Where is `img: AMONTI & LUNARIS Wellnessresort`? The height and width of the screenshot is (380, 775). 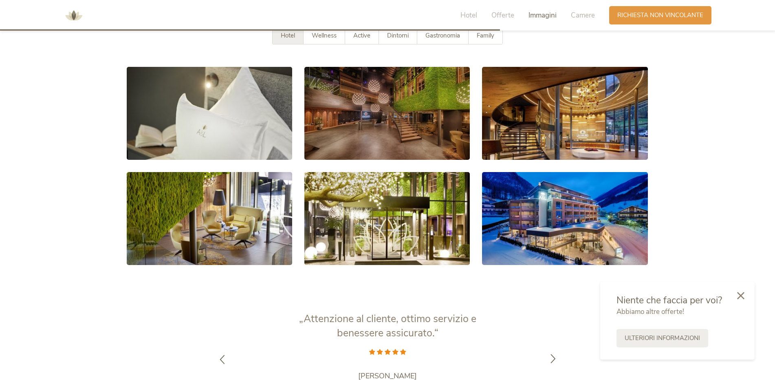
img: AMONTI & LUNARIS Wellnessresort is located at coordinates (74, 15).